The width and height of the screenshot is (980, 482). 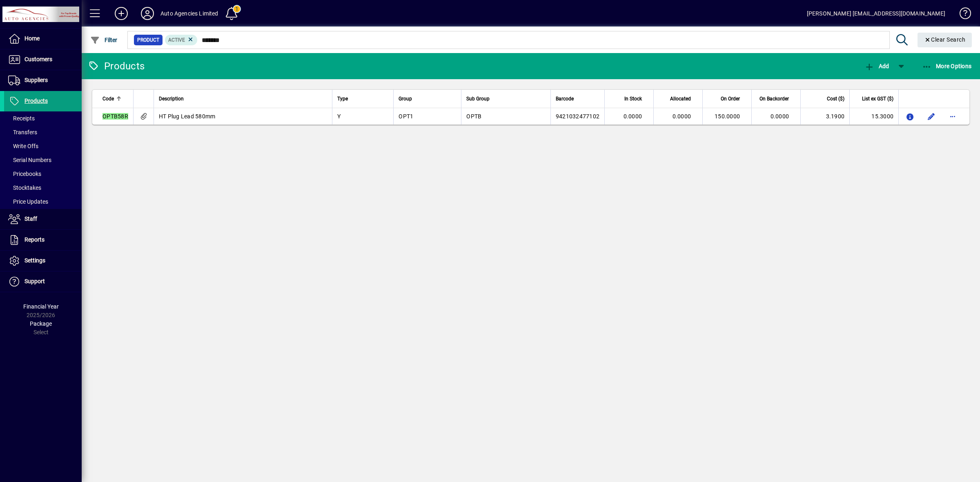 I want to click on div: On Order, so click(x=727, y=99).